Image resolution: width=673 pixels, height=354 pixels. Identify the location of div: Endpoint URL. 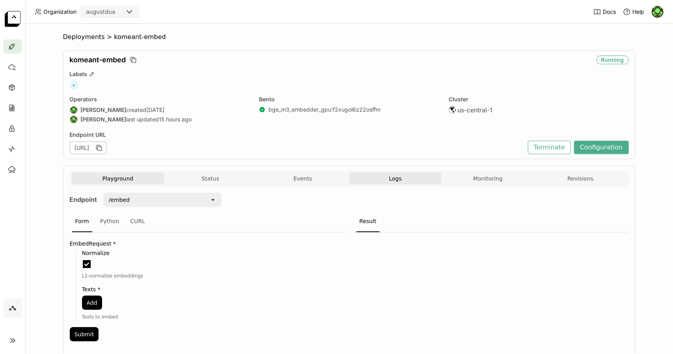
(297, 135).